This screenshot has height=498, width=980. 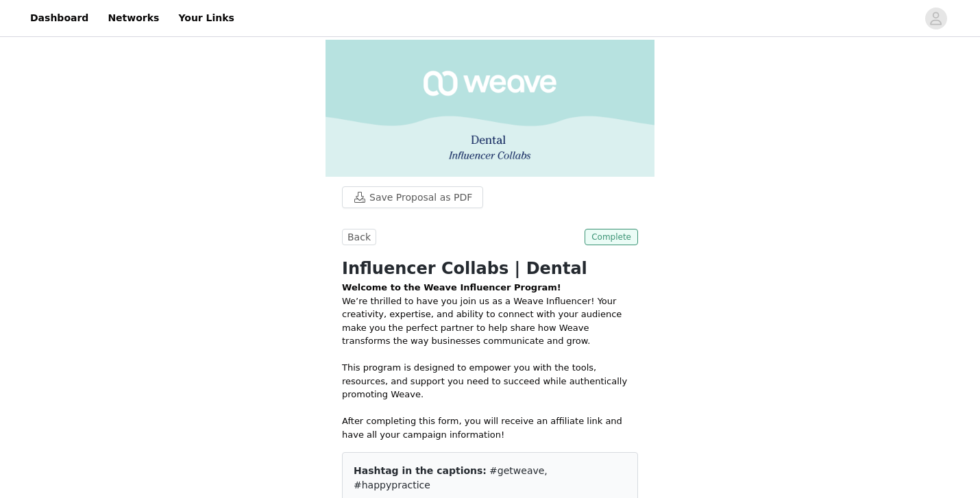 What do you see at coordinates (490, 321) in the screenshot?
I see `p: We’re thrilled to have you join us as a Weave Influencer! Your creativity, expertise, and ability...` at bounding box center [490, 321].